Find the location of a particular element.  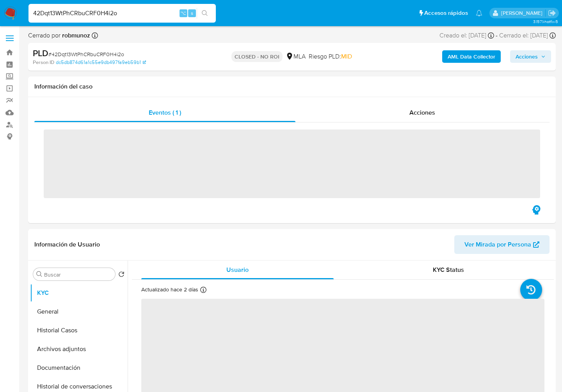

button: Buscar is located at coordinates (40, 274).